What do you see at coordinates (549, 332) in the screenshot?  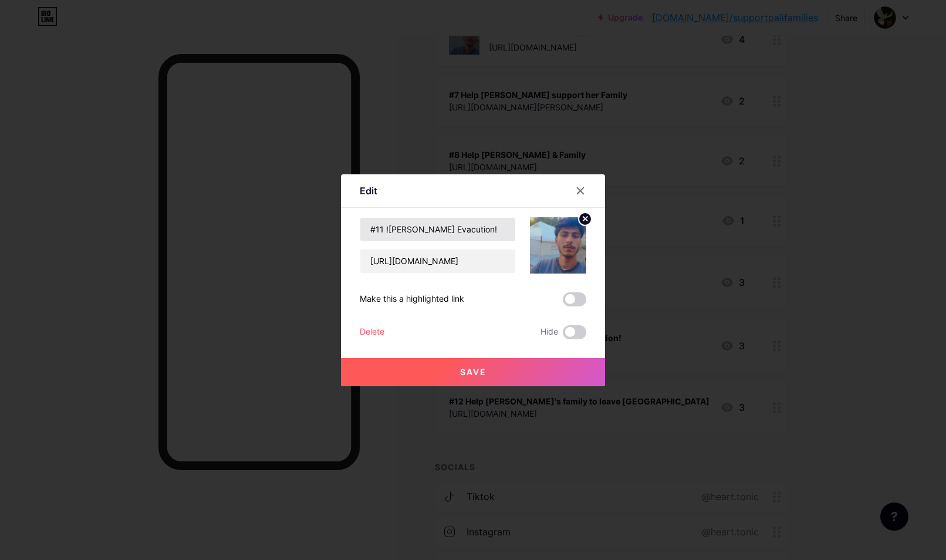 I see `span: Hide` at bounding box center [549, 332].